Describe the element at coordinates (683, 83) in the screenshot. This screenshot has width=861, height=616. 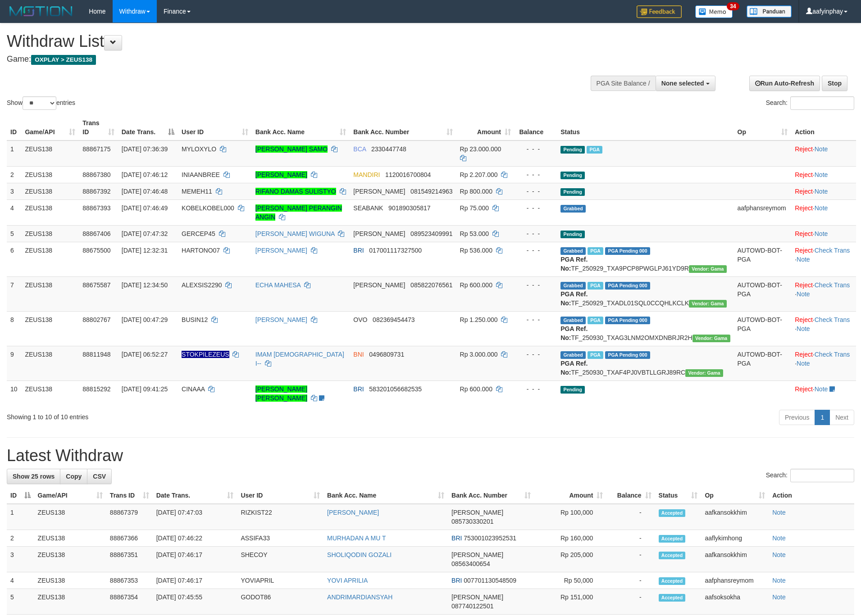
I see `span: None selected` at that location.